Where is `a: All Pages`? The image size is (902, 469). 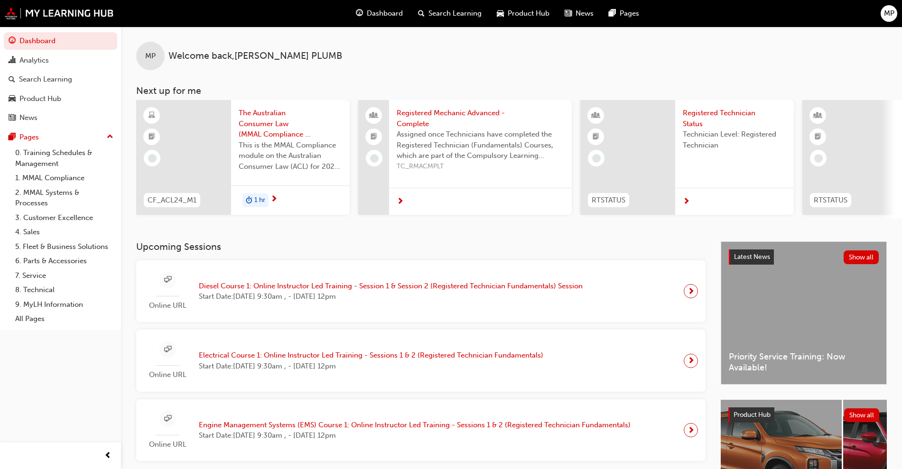 a: All Pages is located at coordinates (64, 319).